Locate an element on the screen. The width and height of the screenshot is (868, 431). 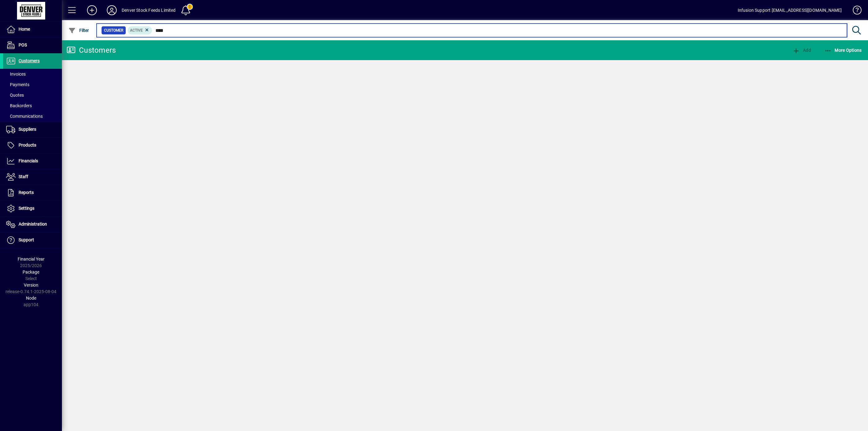
span: Version is located at coordinates (31, 285).